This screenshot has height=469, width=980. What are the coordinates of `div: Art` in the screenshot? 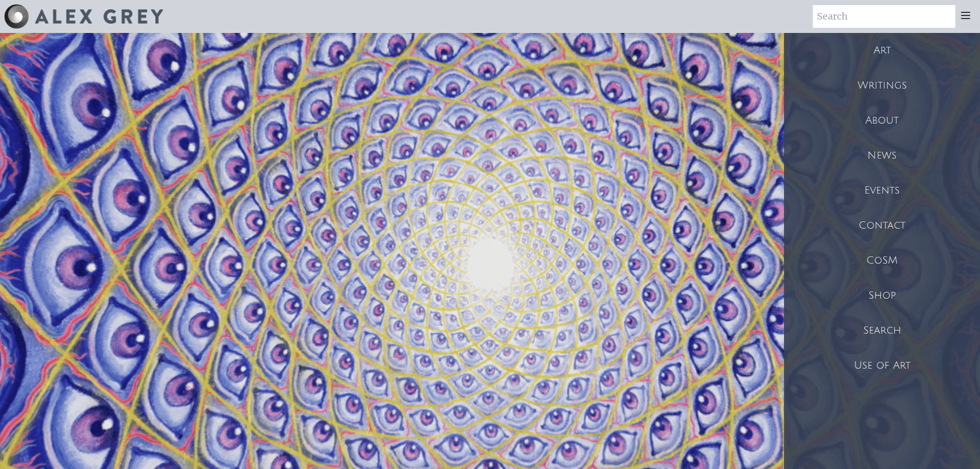 It's located at (881, 50).